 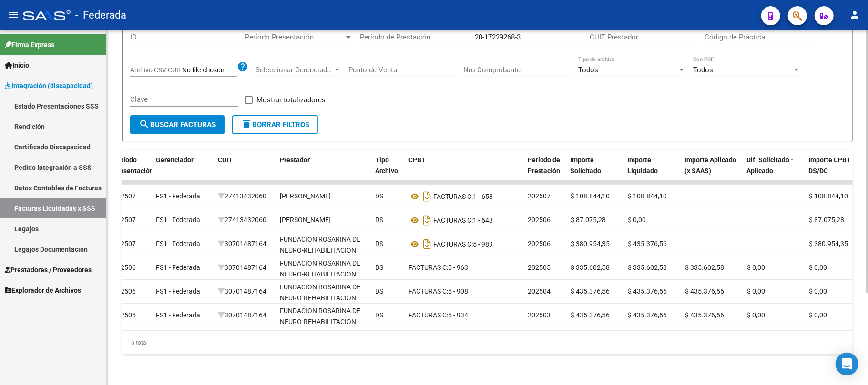 What do you see at coordinates (183, 171) in the screenshot?
I see `datatable-header-cell: Gerenciador` at bounding box center [183, 171].